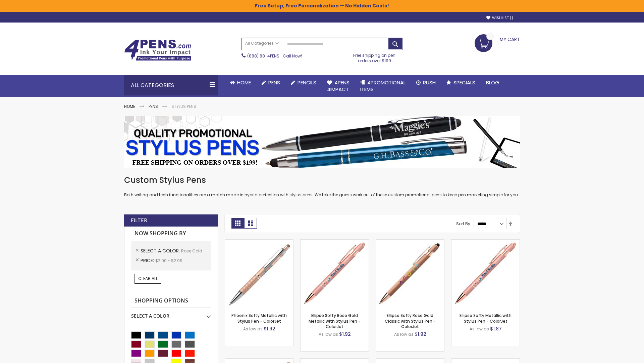 This screenshot has width=644, height=363. Describe the element at coordinates (463, 223) in the screenshot. I see `label: Sort By` at that location.